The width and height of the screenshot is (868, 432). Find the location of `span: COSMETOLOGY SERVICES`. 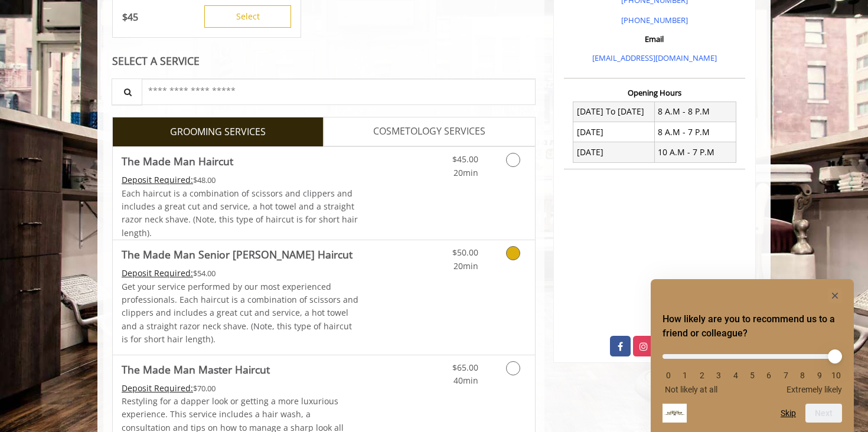

span: COSMETOLOGY SERVICES is located at coordinates (429, 131).